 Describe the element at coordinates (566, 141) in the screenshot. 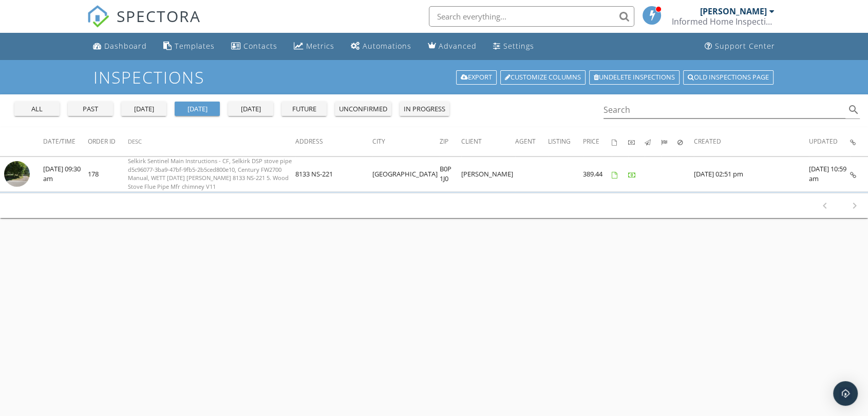

I see `th: Listing: Not sorted.` at that location.